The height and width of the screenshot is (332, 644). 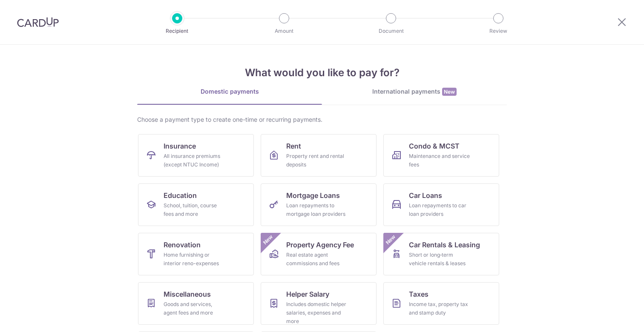 I want to click on div: All insurance premiums (except NTUC Income), so click(x=194, y=161).